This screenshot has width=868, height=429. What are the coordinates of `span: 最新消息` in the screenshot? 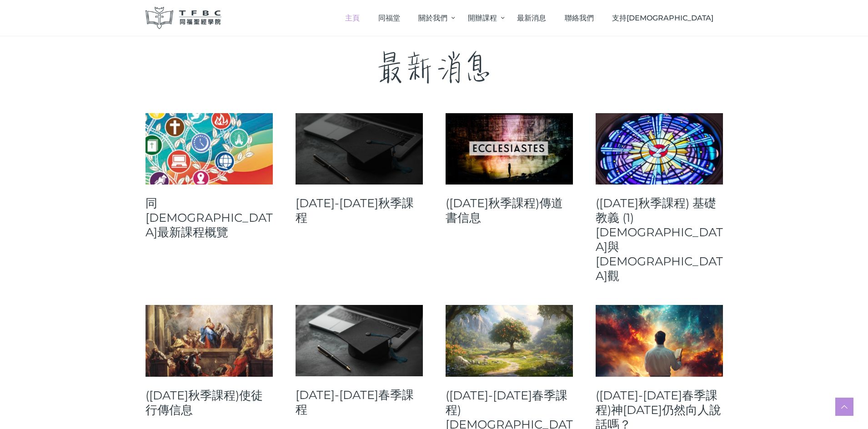 It's located at (532, 18).